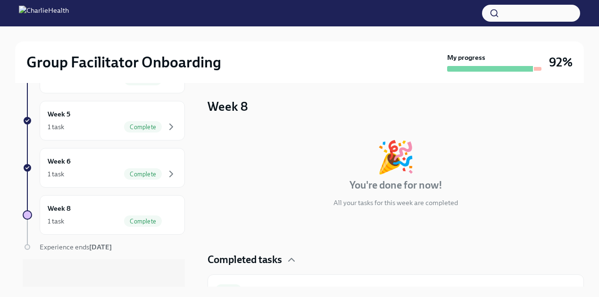  Describe the element at coordinates (228, 107) in the screenshot. I see `h3: Week 8` at that location.